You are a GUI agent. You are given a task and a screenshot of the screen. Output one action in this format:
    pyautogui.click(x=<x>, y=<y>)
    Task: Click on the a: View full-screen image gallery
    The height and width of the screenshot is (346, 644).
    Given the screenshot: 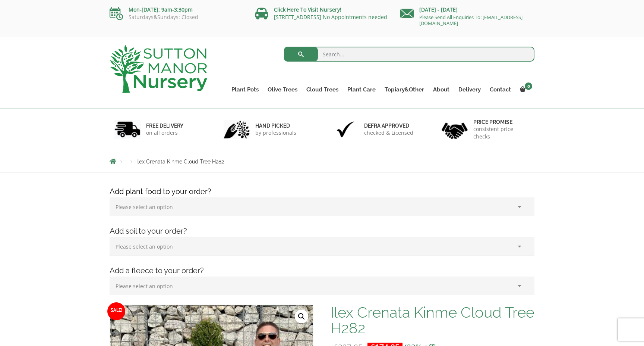 What is the action you would take?
    pyautogui.click(x=302, y=317)
    